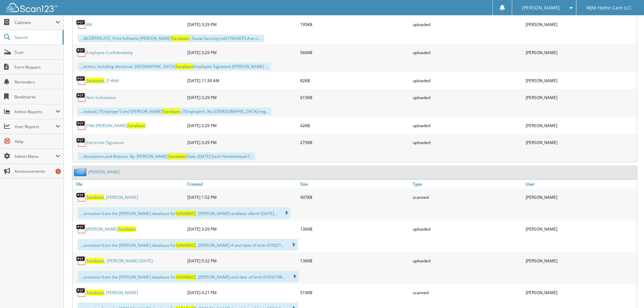  What do you see at coordinates (355, 184) in the screenshot?
I see `a: Size` at bounding box center [355, 184].